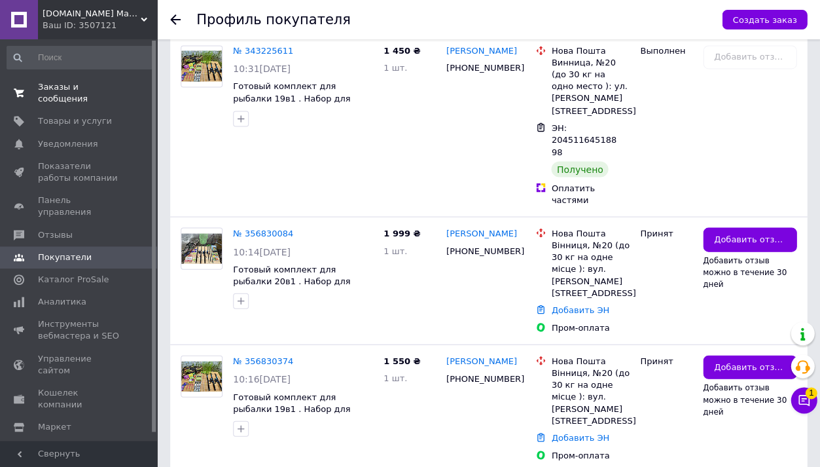 This screenshot has height=467, width=820. I want to click on span: 1, so click(811, 393).